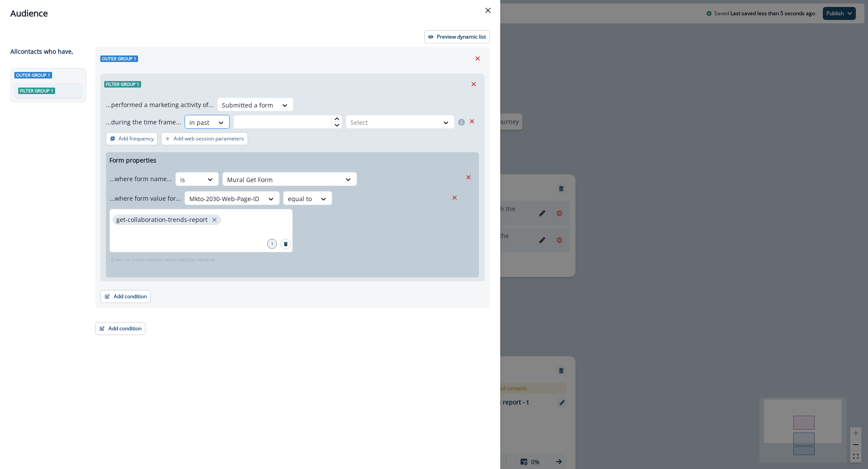 The width and height of the screenshot is (868, 469). Describe the element at coordinates (143, 122) in the screenshot. I see `p: ...during the time frame...` at that location.